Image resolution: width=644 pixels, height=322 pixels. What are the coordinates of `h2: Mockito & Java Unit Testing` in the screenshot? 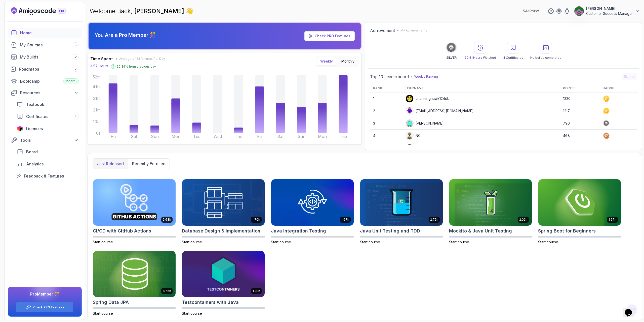 It's located at (481, 231).